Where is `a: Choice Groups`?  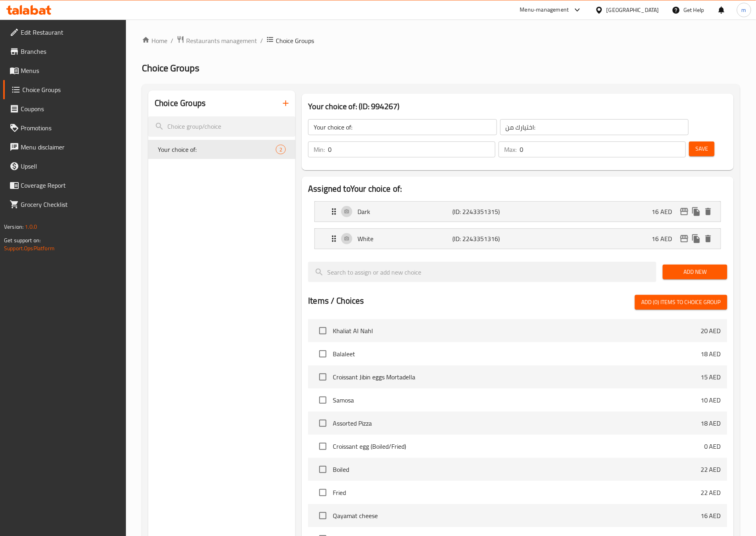 a: Choice Groups is located at coordinates (64, 89).